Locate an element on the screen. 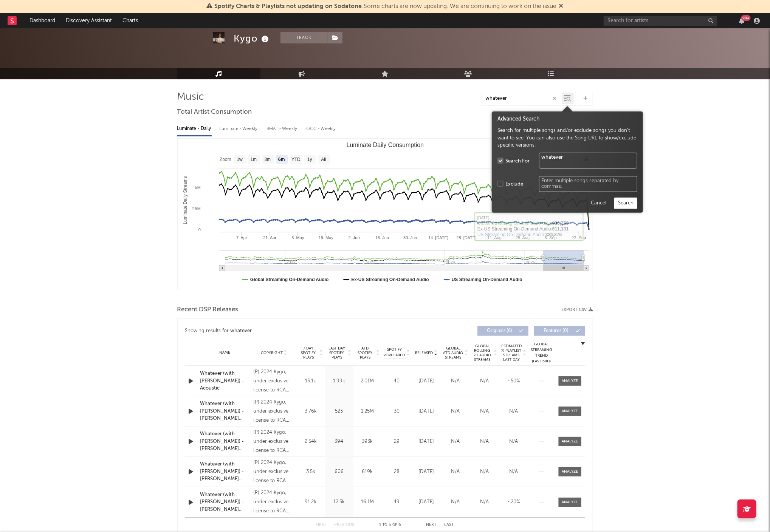  button: Next is located at coordinates (432, 525).